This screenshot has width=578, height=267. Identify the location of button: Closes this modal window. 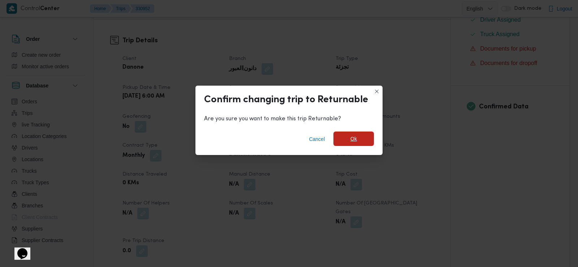
(377, 91).